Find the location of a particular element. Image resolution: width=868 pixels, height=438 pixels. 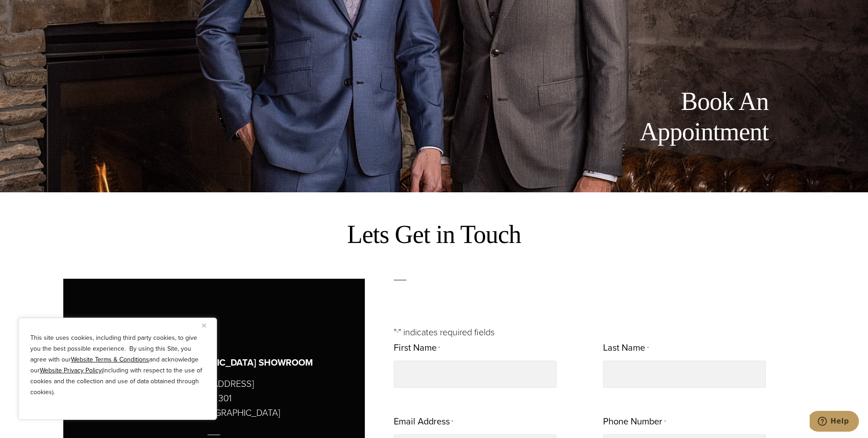

button: Close is located at coordinates (208, 325).